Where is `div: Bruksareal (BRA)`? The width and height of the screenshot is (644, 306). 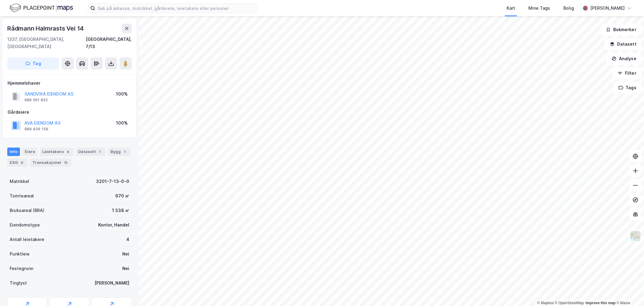
div: Bruksareal (BRA) is located at coordinates (27, 211).